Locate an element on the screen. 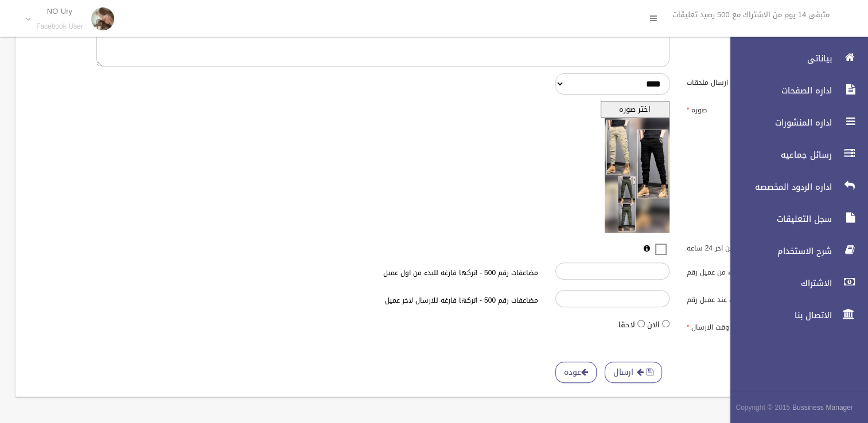  a: شرح الاستخدام is located at coordinates (794, 251).